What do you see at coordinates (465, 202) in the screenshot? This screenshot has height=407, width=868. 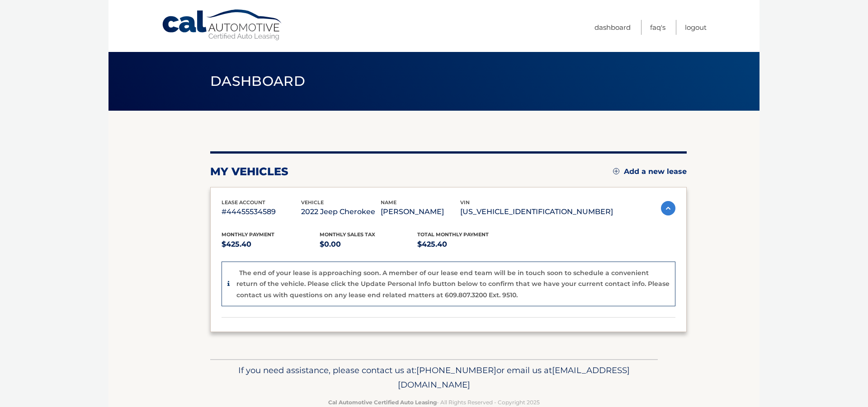 I see `span: vin` at bounding box center [465, 202].